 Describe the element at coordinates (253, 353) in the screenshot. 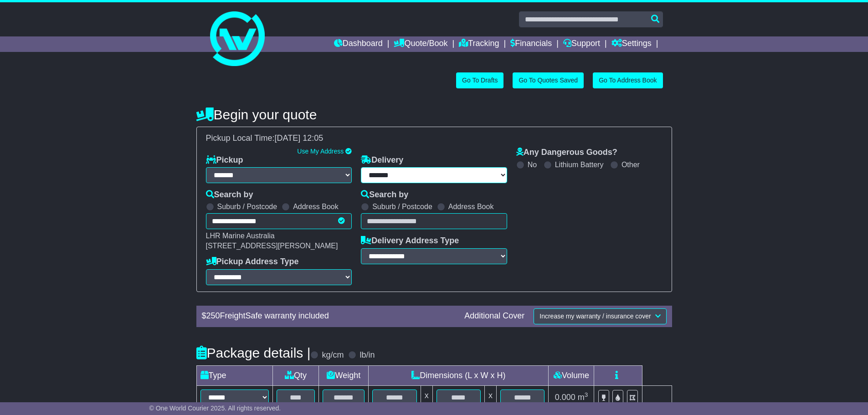

I see `h4: Package details |` at that location.